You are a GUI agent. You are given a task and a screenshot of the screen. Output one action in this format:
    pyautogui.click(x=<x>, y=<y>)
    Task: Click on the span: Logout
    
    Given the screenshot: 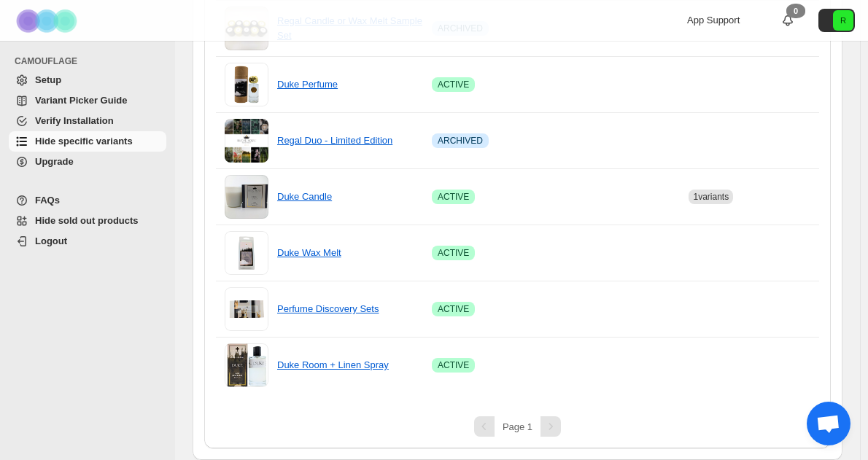 What is the action you would take?
    pyautogui.click(x=51, y=241)
    